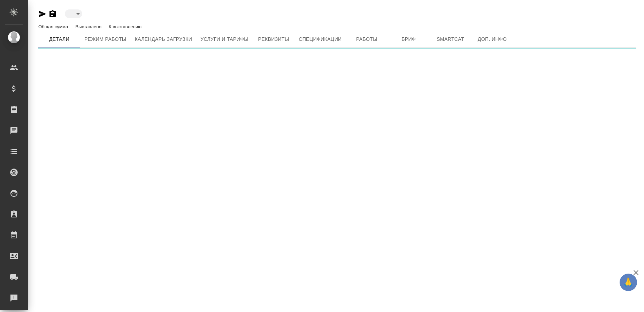 The height and width of the screenshot is (312, 644). I want to click on span: Работы, so click(367, 39).